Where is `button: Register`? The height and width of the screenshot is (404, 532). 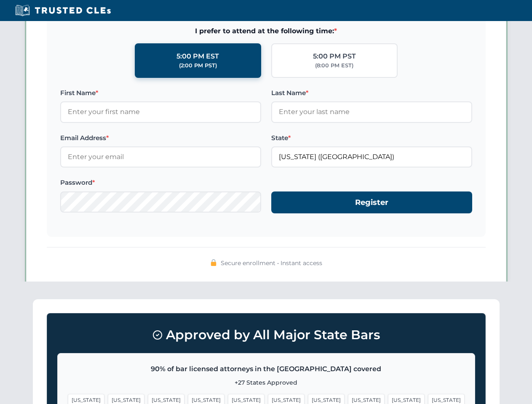 button: Register is located at coordinates (371, 203).